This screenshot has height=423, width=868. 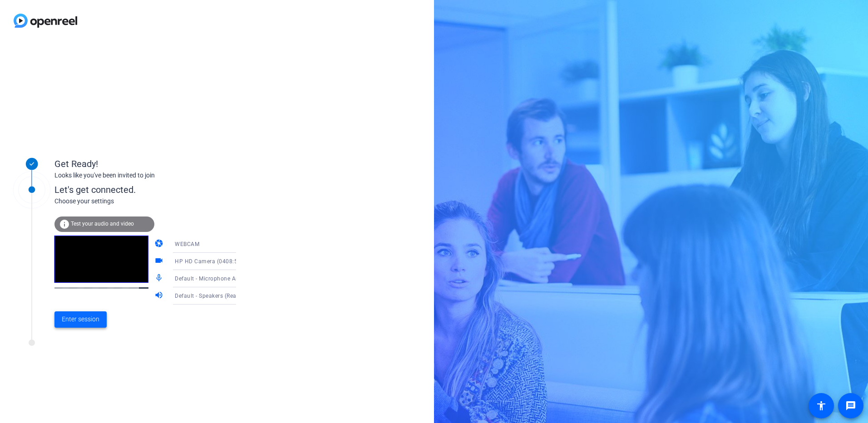 What do you see at coordinates (851, 406) in the screenshot?
I see `mat-icon: message` at bounding box center [851, 406].